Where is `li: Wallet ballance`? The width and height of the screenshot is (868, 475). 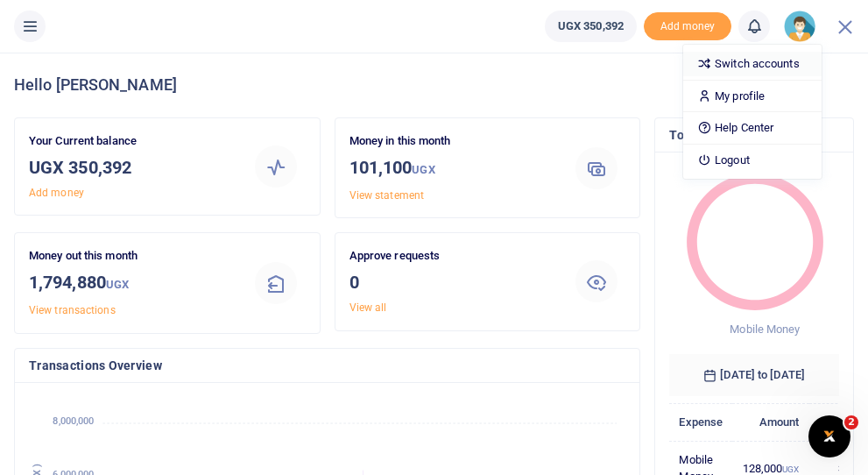 li: Wallet ballance is located at coordinates (591, 26).